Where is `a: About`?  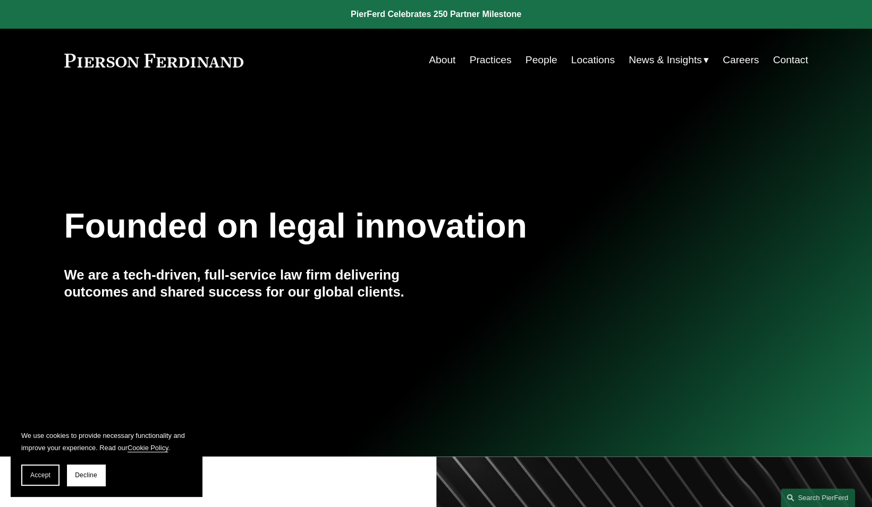 a: About is located at coordinates (442, 60).